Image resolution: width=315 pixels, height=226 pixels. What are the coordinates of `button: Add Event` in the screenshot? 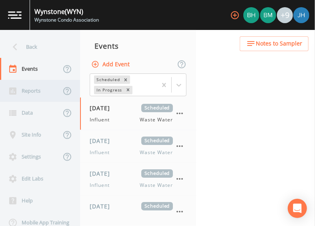 It's located at (111, 64).